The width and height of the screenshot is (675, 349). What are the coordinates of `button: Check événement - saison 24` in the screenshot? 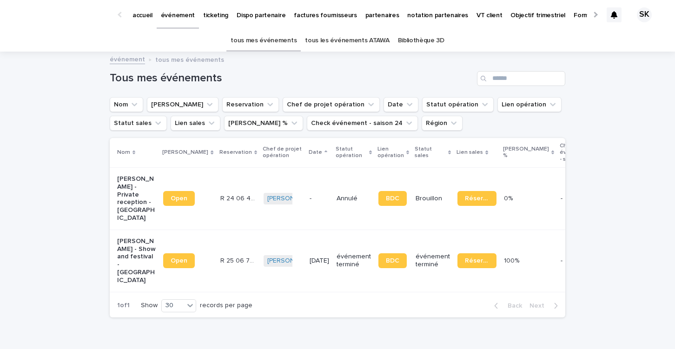 It's located at (362, 123).